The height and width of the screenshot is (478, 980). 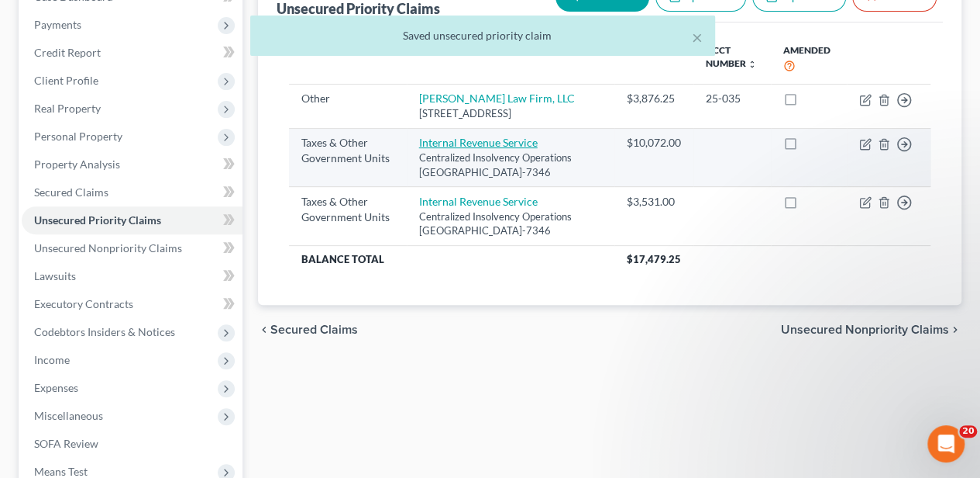 What do you see at coordinates (76, 164) in the screenshot?
I see `span: Property Analysis` at bounding box center [76, 164].